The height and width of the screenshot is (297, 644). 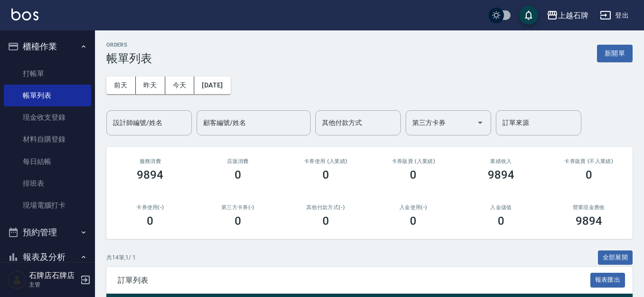 What do you see at coordinates (354, 280) in the screenshot?
I see `span: 訂單列表` at bounding box center [354, 280].